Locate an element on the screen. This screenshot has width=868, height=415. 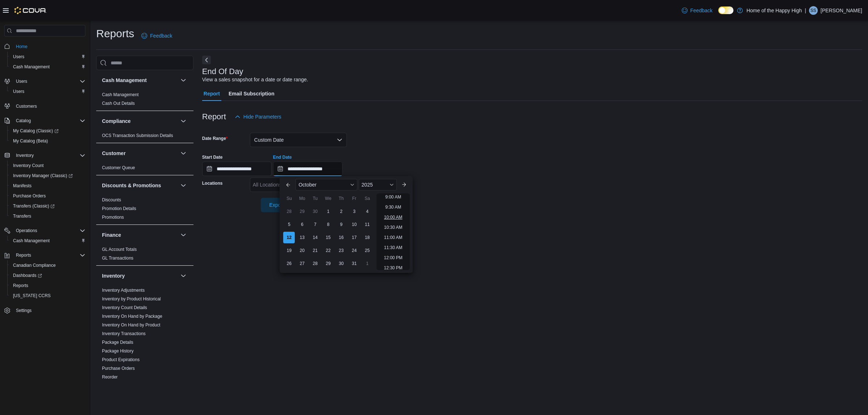
span: Package History is located at coordinates (118, 351).